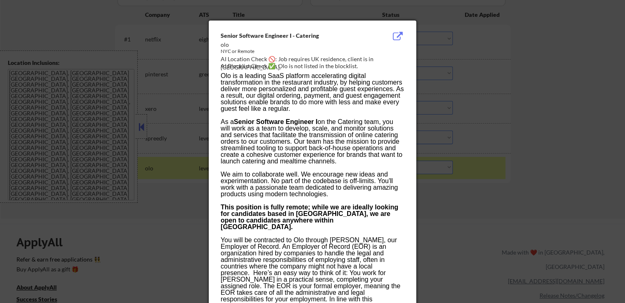 The image size is (625, 303). What do you see at coordinates (314, 66) in the screenshot?
I see `div: AI Blocklist Check ✅: Olo is not listed in the blocklist.` at bounding box center [314, 66].